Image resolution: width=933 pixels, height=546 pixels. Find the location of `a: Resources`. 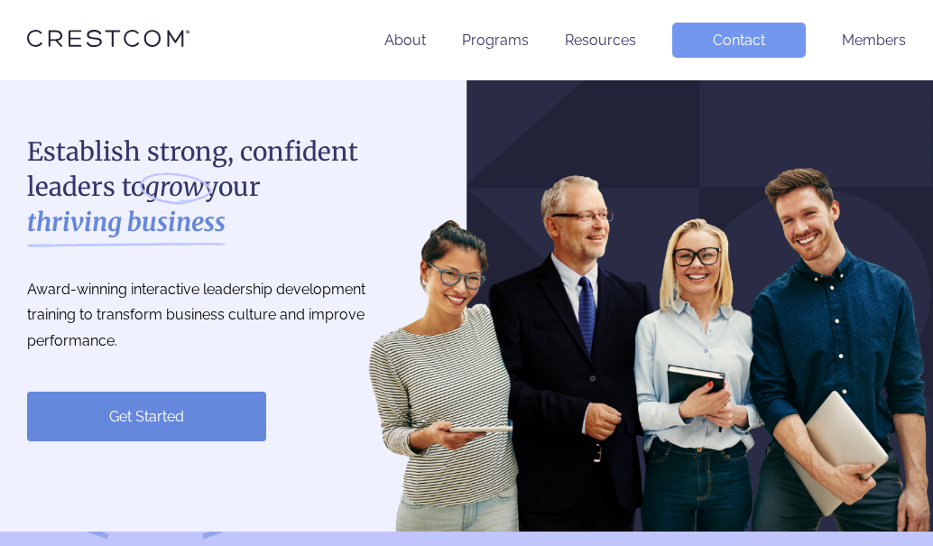

a: Resources is located at coordinates (600, 40).